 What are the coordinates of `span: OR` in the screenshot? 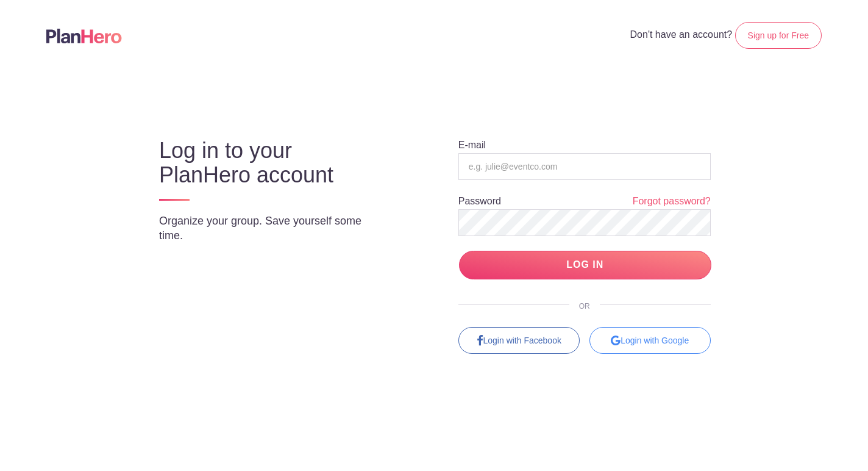 It's located at (584, 306).